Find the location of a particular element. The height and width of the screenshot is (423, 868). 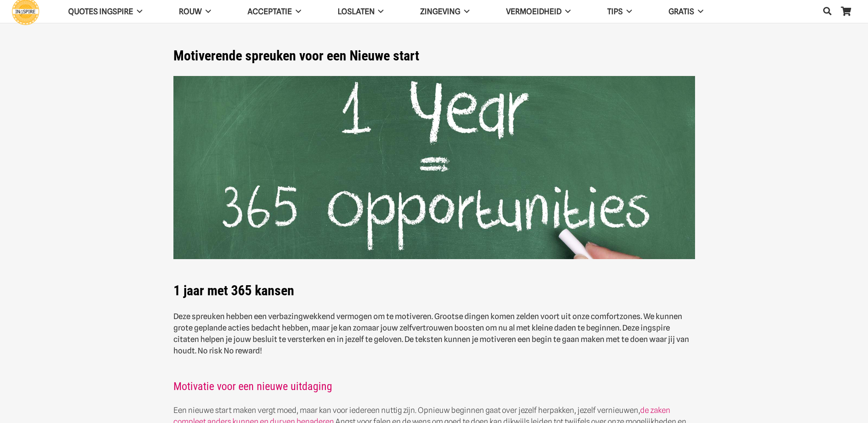

strong: Deze spreuken hebben een verbazingwekkend vermogen om te motiveren. Grootse dingen komen zelden v... is located at coordinates (431, 333).